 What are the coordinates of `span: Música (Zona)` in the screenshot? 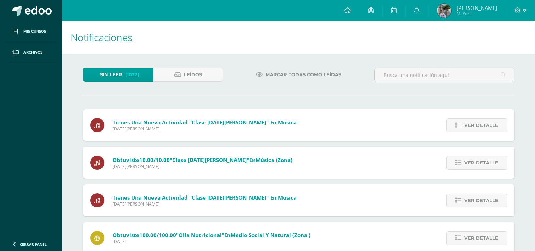 It's located at (274, 160).